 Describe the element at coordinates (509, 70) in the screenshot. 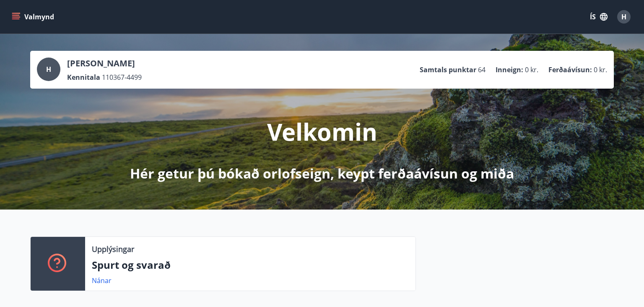

I see `p: Inneign :` at that location.